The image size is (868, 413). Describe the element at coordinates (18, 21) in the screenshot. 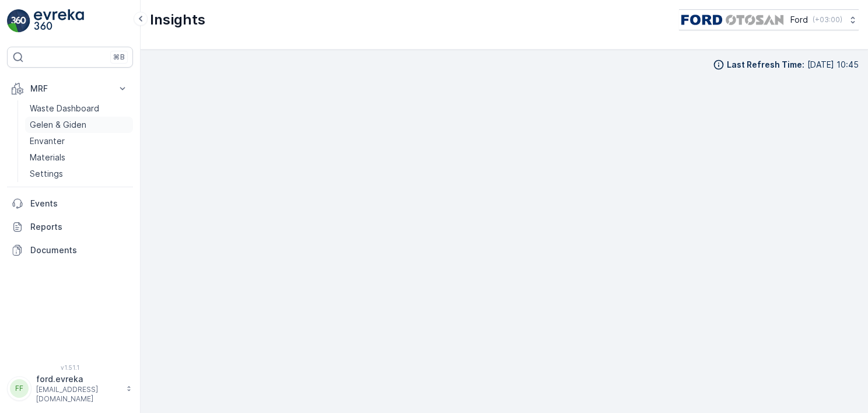

I see `img: logo` at that location.